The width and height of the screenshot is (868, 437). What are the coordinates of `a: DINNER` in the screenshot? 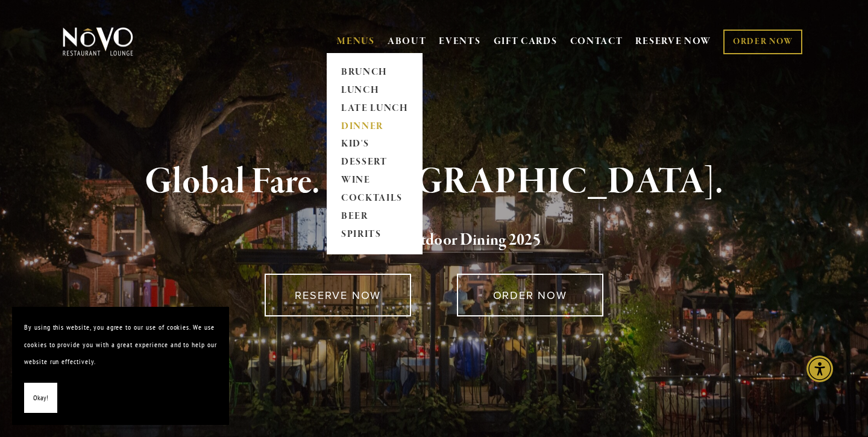 It's located at (374, 127).